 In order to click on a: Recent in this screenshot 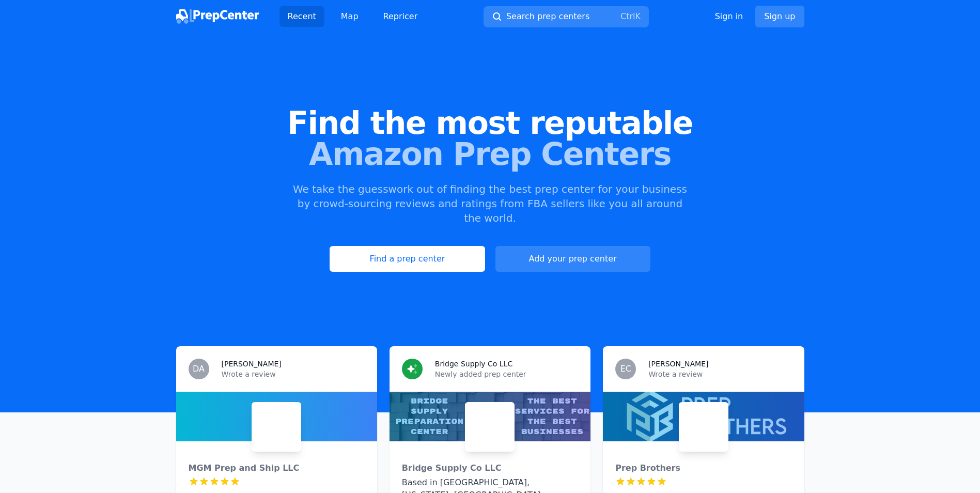, I will do `click(302, 17)`.